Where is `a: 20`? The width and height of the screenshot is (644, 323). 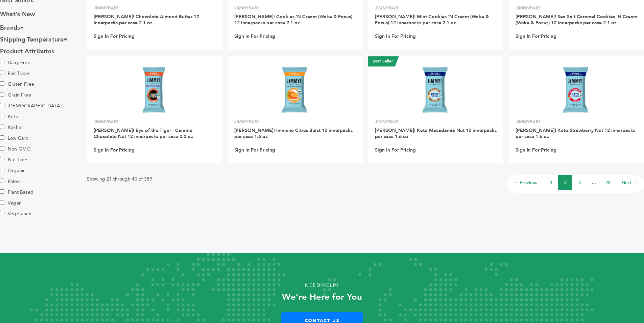 a: 20 is located at coordinates (608, 182).